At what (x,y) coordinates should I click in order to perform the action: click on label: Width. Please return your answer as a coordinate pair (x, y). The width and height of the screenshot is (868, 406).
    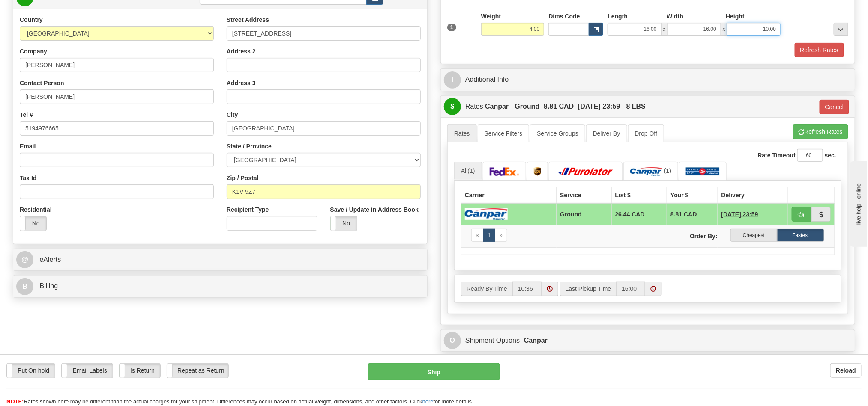
    Looking at the image, I should click on (675, 17).